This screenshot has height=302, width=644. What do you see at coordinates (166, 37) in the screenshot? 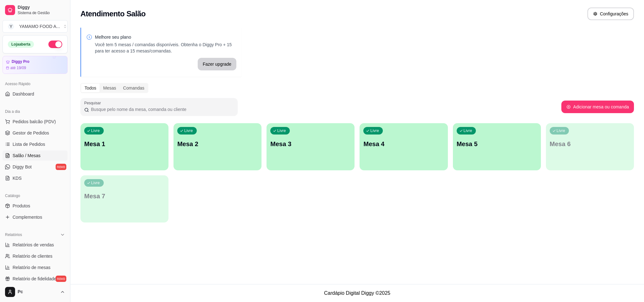
I see `p: Melhore seu plano` at bounding box center [166, 37].